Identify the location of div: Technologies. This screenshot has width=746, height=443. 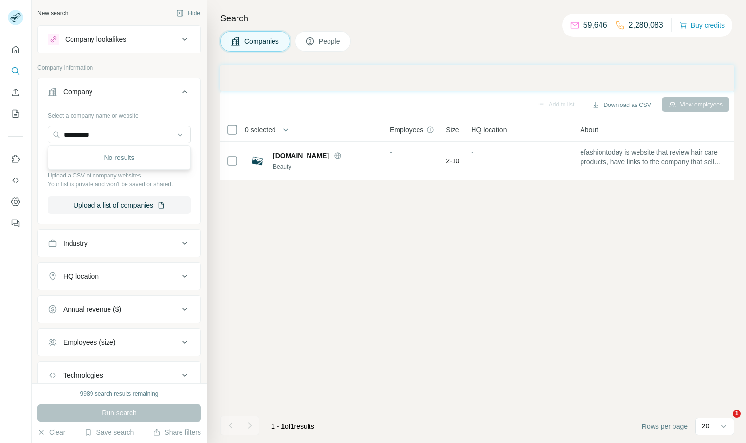
(83, 376).